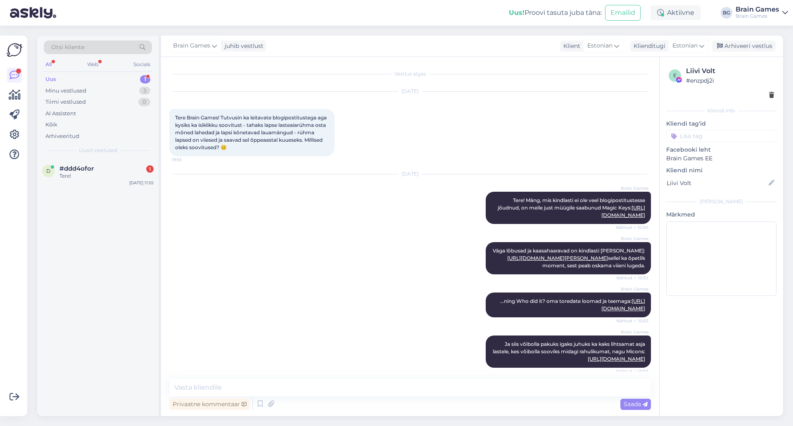 The width and height of the screenshot is (793, 426). I want to click on div: Privaatne kommentaar, so click(209, 404).